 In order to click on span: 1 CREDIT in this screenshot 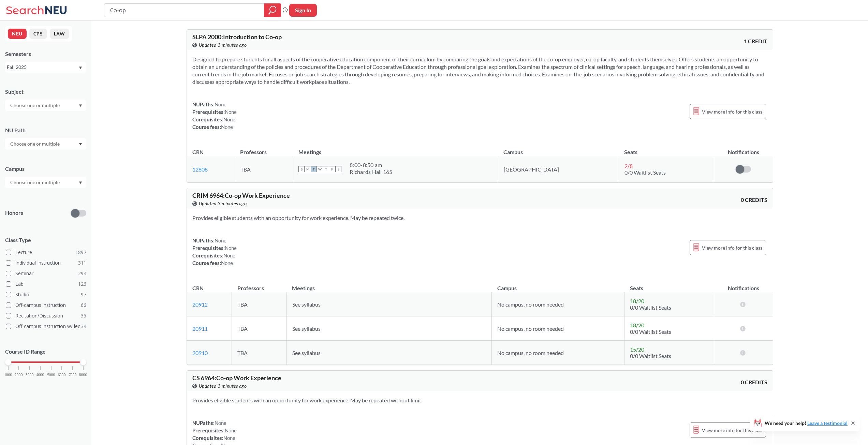, I will do `click(756, 41)`.